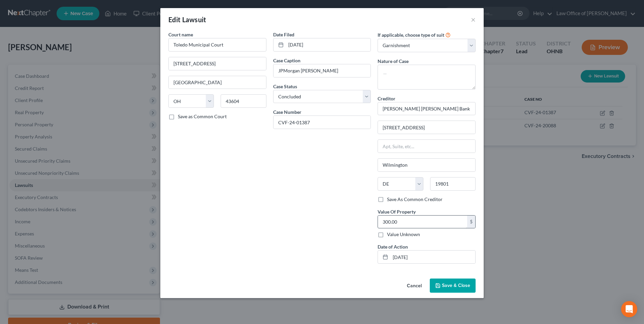  Describe the element at coordinates (426, 109) in the screenshot. I see `input: Search creditor by name...` at that location.